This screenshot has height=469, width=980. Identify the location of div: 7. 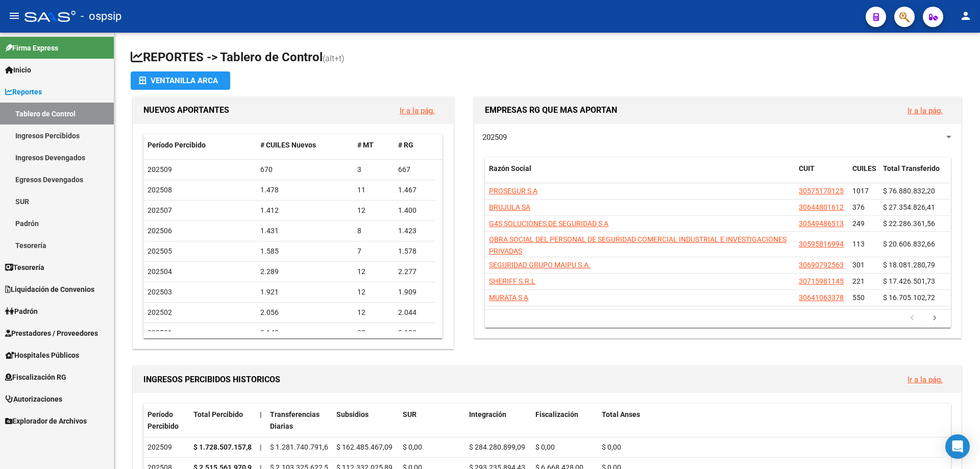
(374, 251).